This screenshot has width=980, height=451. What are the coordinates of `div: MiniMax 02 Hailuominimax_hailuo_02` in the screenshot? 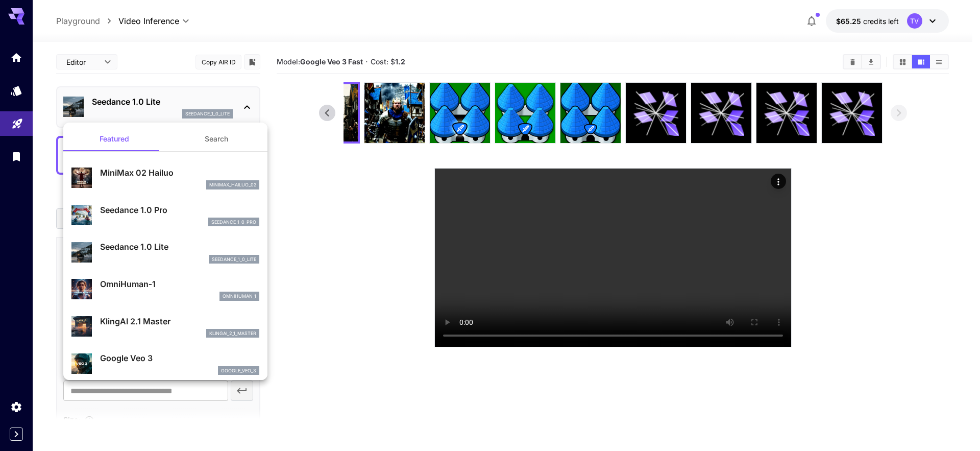 It's located at (166, 178).